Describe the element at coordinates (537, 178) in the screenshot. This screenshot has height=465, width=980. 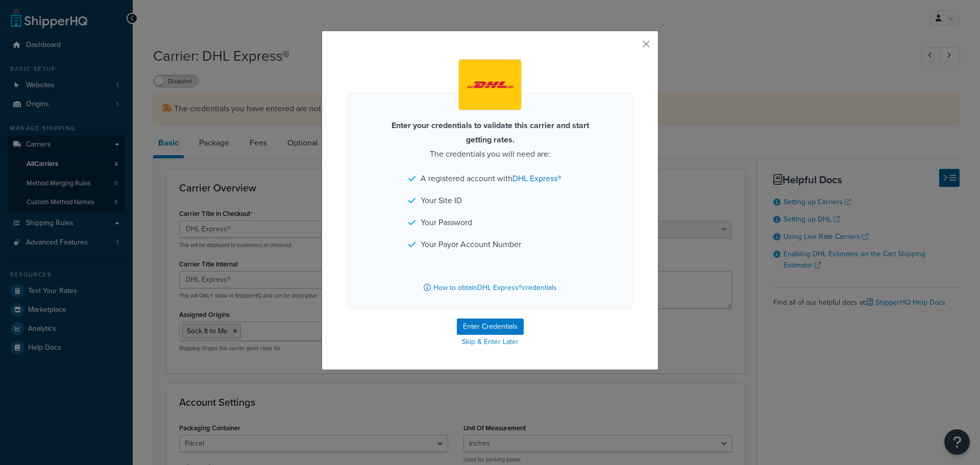
I see `a: DHL Express®` at that location.